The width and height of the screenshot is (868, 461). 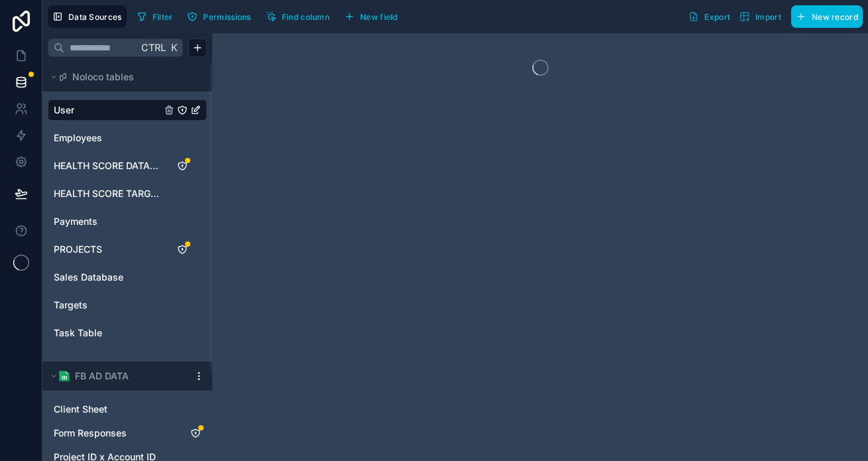 What do you see at coordinates (107, 194) in the screenshot?
I see `a: HEALTH SCORE TARGET` at bounding box center [107, 194].